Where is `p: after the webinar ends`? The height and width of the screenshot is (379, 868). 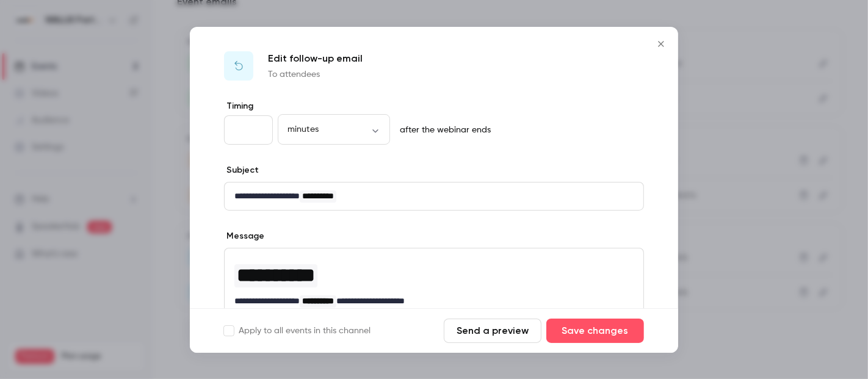
p: after the webinar ends is located at coordinates (443, 130).